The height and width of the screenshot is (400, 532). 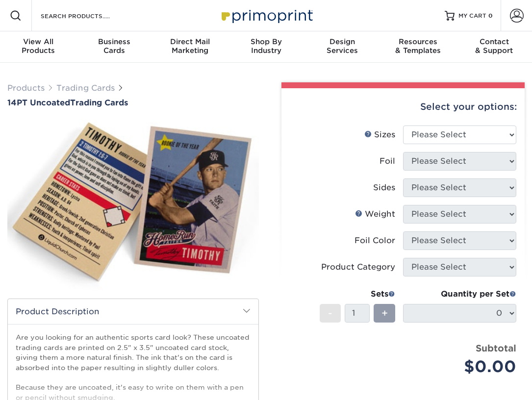 I want to click on span: Design, so click(x=341, y=42).